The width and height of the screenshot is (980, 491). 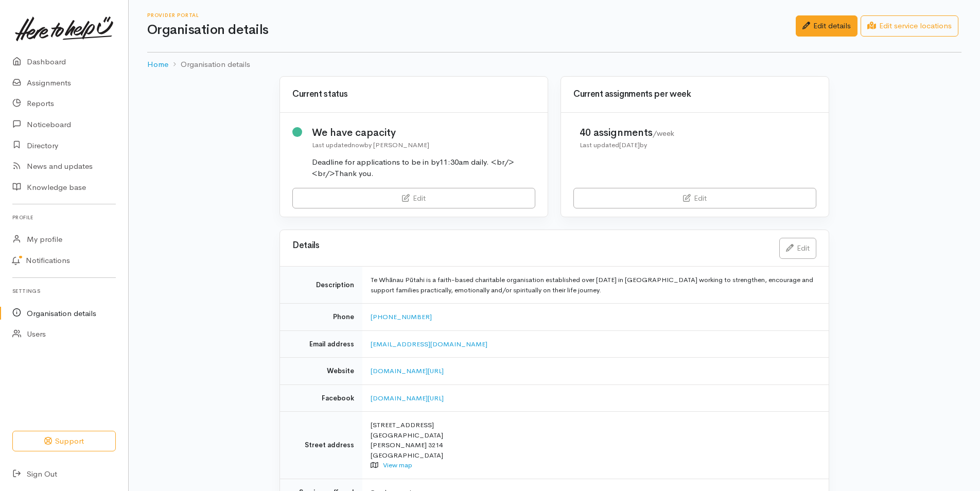 What do you see at coordinates (321, 398) in the screenshot?
I see `td: Facebook` at bounding box center [321, 398].